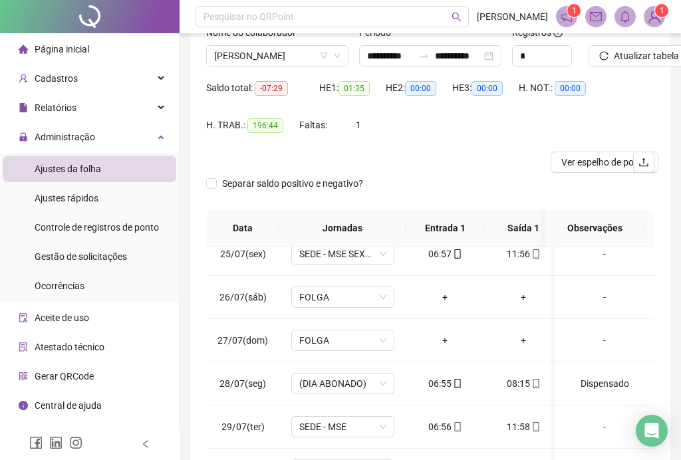  What do you see at coordinates (59, 286) in the screenshot?
I see `span: Ocorrências` at bounding box center [59, 286].